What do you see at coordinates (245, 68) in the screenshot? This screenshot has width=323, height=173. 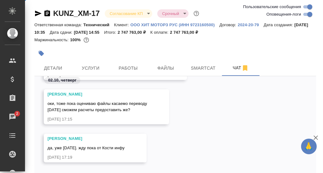 I see `svg: Отписаться` at bounding box center [245, 68].